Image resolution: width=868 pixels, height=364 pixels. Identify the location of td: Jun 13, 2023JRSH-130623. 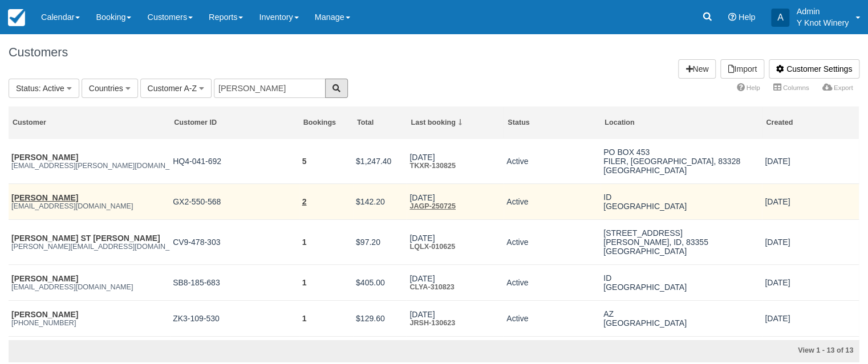
(455, 318).